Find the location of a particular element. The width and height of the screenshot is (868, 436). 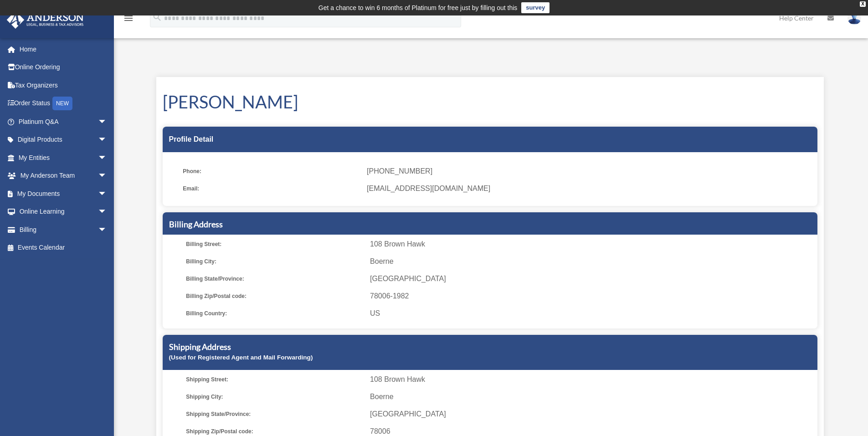

div: NEW is located at coordinates (62, 103).